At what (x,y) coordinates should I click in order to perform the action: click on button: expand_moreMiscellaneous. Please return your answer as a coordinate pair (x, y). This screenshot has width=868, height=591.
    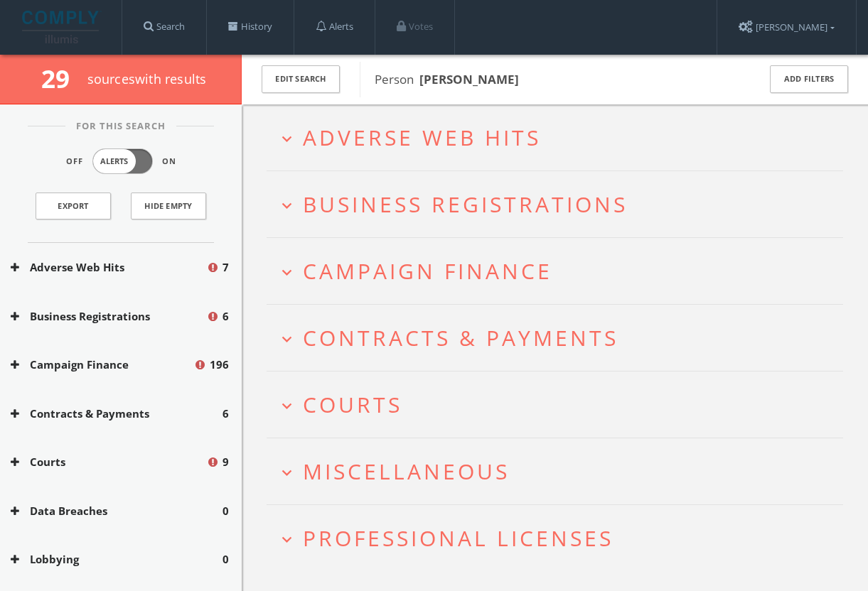
    Looking at the image, I should click on (560, 471).